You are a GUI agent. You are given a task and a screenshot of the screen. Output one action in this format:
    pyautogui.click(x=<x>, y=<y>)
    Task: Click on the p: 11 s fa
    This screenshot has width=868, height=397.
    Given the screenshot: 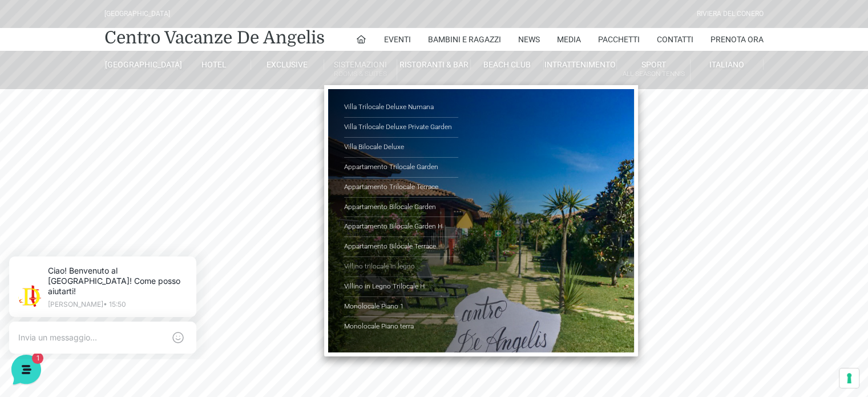 What is the action you would take?
    pyautogui.click(x=201, y=115)
    